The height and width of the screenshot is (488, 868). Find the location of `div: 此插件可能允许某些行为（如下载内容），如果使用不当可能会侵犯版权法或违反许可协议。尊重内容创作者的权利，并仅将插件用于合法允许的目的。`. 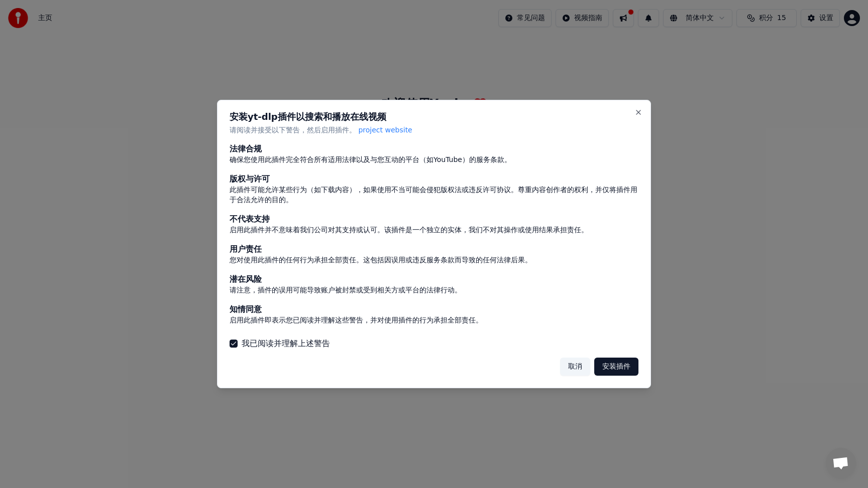

div: 此插件可能允许某些行为（如下载内容），如果使用不当可能会侵犯版权法或违反许可协议。尊重内容创作者的权利，并仅将插件用于合法允许的目的。 is located at coordinates (434, 196).